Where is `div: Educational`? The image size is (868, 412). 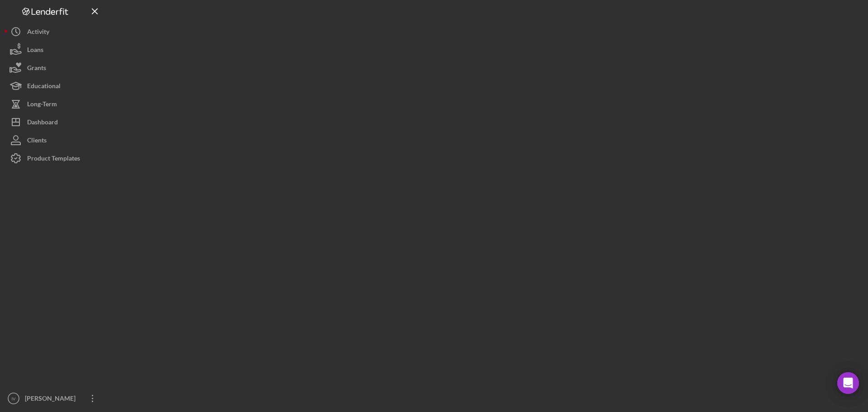
div: Educational is located at coordinates (44, 87).